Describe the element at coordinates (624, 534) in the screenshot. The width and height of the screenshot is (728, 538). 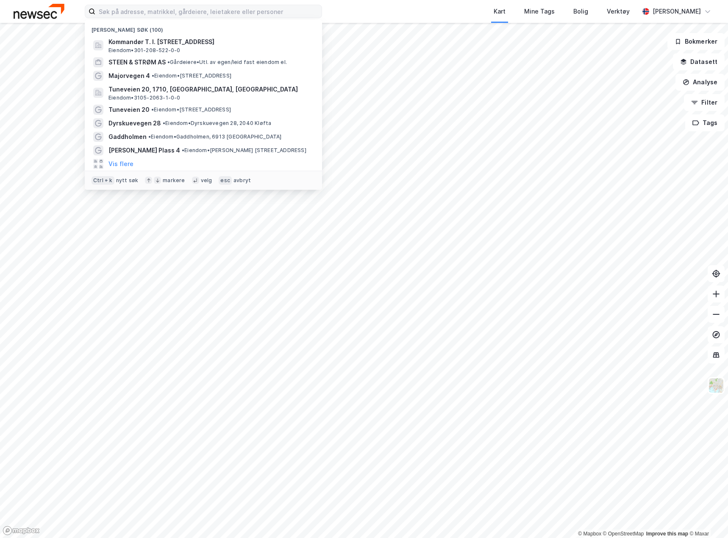
I see `a: OpenStreetMap` at that location.